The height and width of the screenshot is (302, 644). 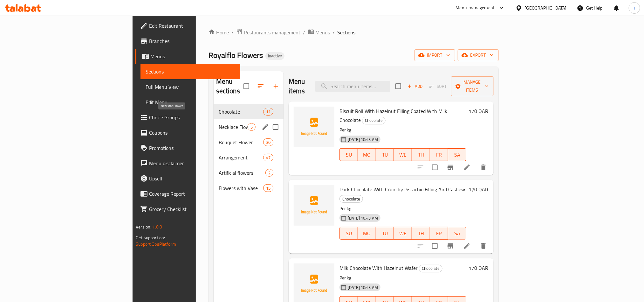 What do you see at coordinates (472, 86) in the screenshot?
I see `button: Manage items` at bounding box center [472, 86].